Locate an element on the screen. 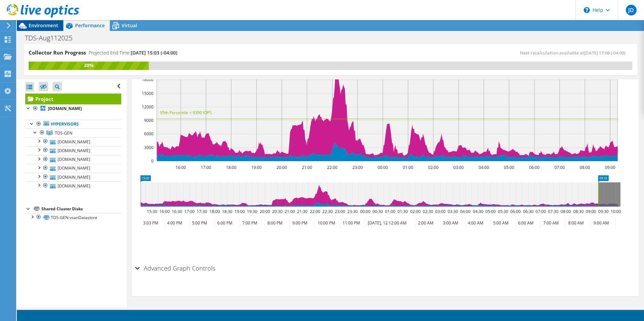 This screenshot has width=644, height=321. text: 05:30 is located at coordinates (503, 212).